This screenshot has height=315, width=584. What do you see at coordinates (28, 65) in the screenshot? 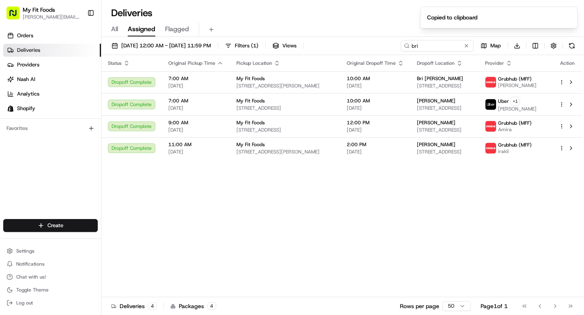
I see `span: Providers` at bounding box center [28, 65].